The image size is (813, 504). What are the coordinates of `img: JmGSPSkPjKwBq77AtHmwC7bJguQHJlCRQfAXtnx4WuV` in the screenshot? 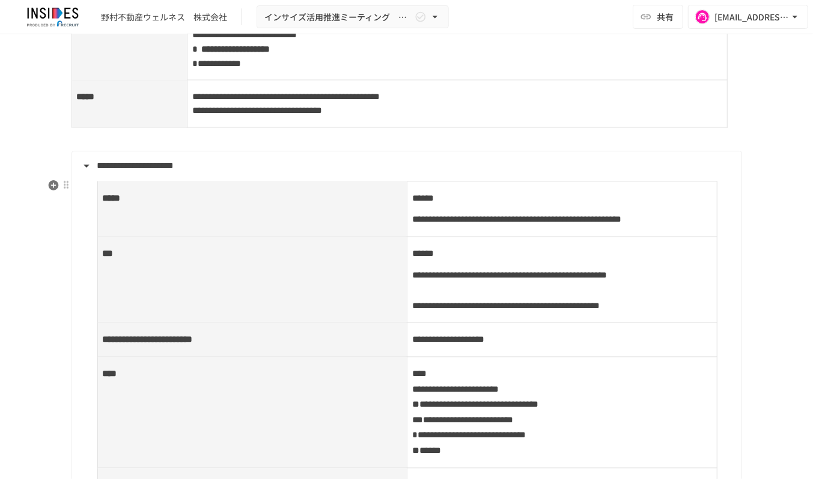 It's located at (53, 17).